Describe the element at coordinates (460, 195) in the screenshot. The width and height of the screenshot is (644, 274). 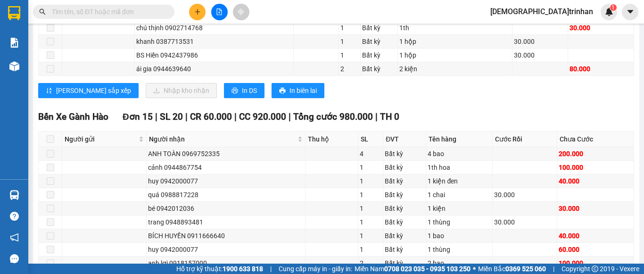
I see `div: 1 chai` at that location.